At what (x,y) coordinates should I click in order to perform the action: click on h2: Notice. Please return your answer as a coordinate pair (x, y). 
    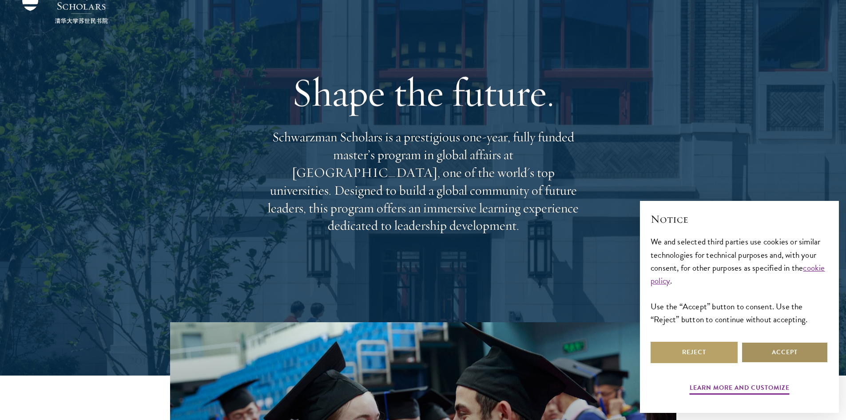
    Looking at the image, I should click on (739, 219).